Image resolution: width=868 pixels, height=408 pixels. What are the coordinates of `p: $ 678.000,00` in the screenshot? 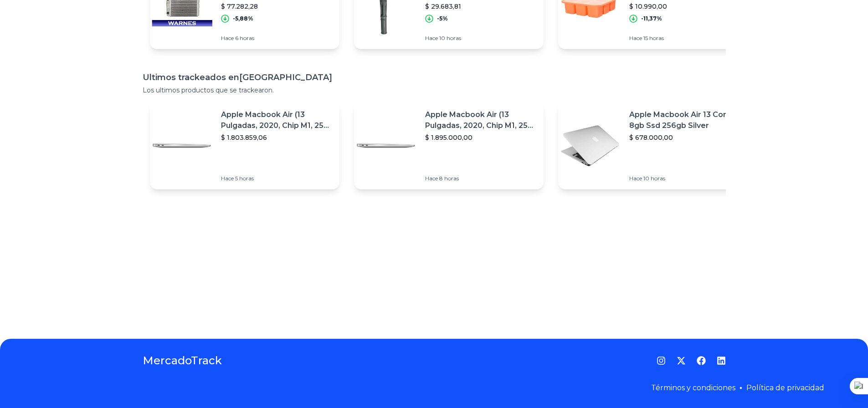 It's located at (685, 137).